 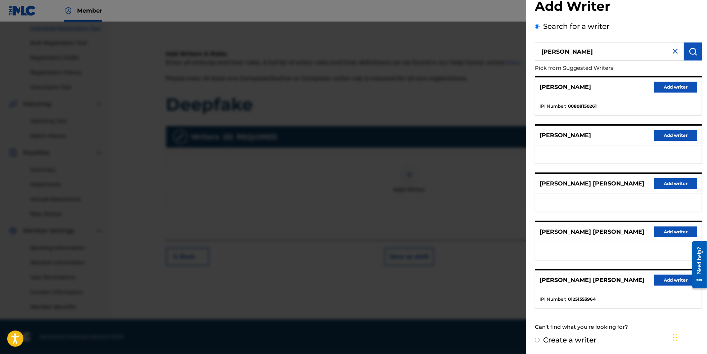 What do you see at coordinates (676, 338) in the screenshot?
I see `div: Drag` at bounding box center [676, 338].